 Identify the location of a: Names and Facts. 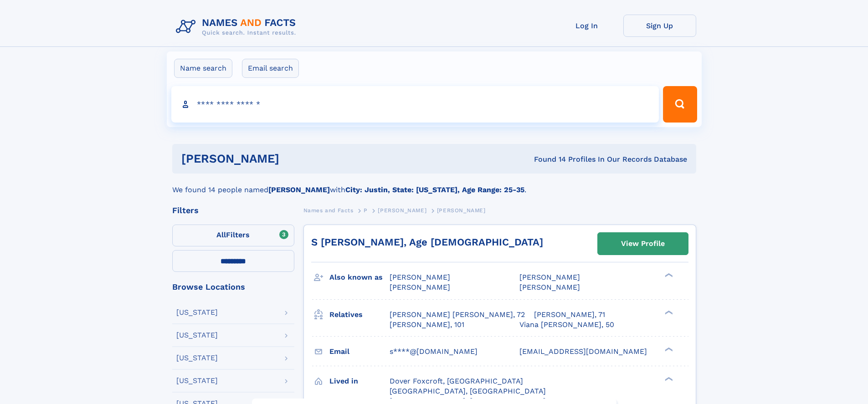
(329, 210).